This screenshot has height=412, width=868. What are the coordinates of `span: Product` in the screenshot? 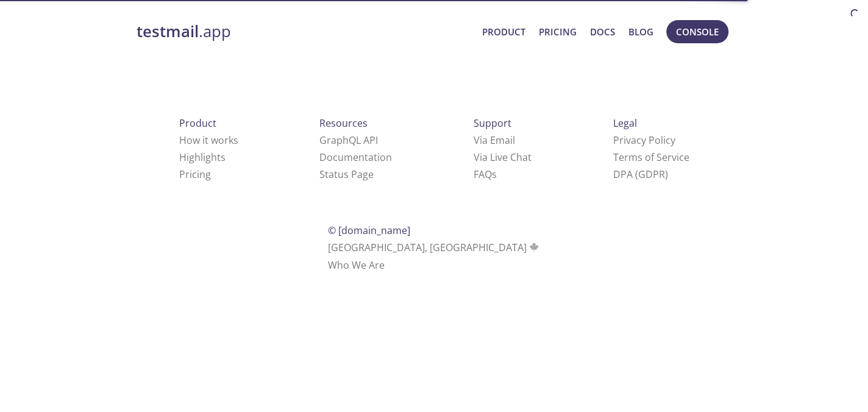 It's located at (197, 123).